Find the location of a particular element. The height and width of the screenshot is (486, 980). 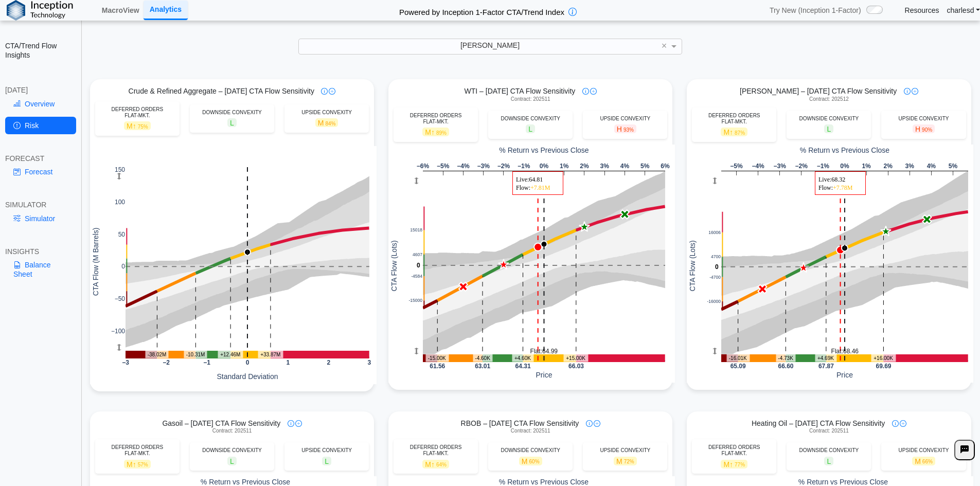

div: INSIGHTS is located at coordinates (41, 252).